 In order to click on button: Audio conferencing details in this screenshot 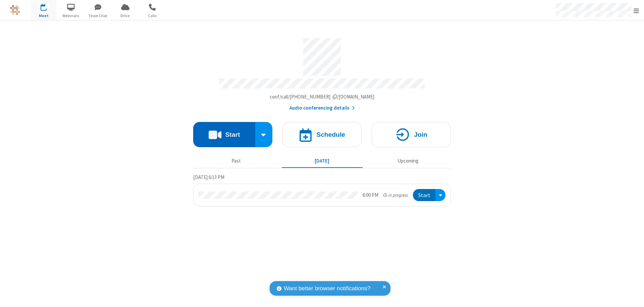, I will do `click(322, 108)`.